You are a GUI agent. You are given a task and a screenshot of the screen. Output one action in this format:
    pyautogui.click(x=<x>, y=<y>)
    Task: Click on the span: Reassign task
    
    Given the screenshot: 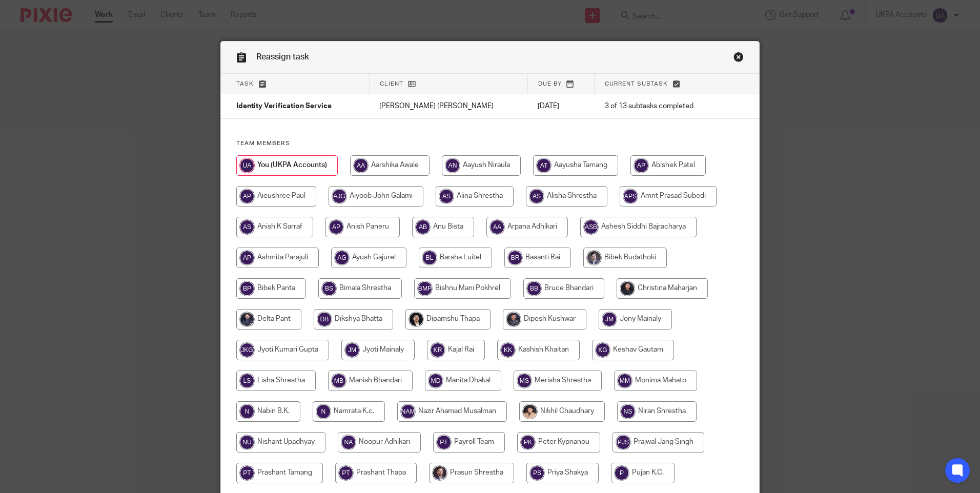 What is the action you would take?
    pyautogui.click(x=282, y=57)
    